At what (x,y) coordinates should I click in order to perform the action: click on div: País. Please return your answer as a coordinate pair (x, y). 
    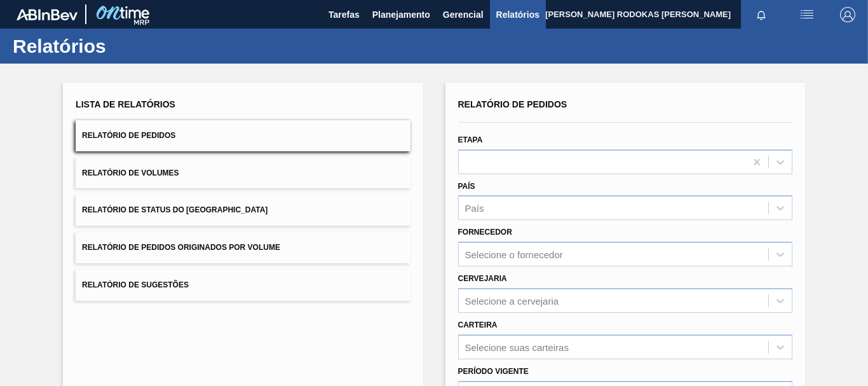
    Looking at the image, I should click on (475, 208).